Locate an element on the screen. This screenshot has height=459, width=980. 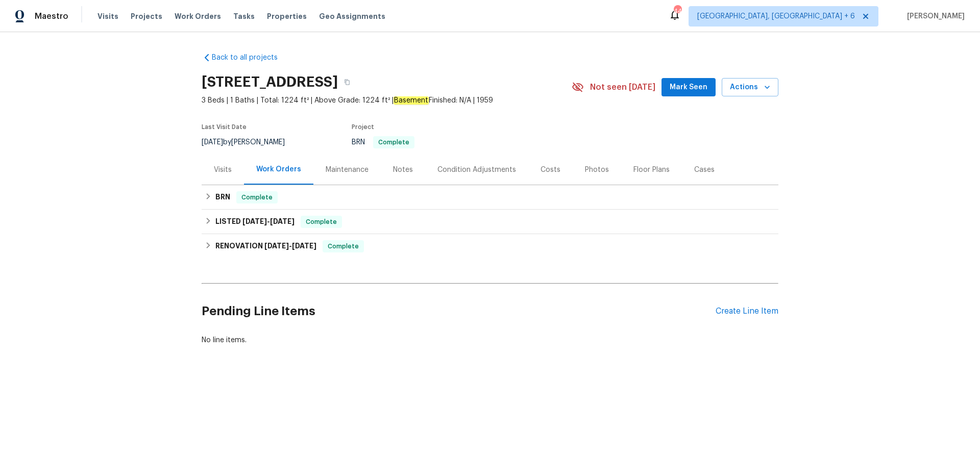
span: 3 Beds | 1 Baths | Total: 1224 ft² | Above Grade: 1224 ft² | Finished: N/A | 1959 is located at coordinates (387, 101).